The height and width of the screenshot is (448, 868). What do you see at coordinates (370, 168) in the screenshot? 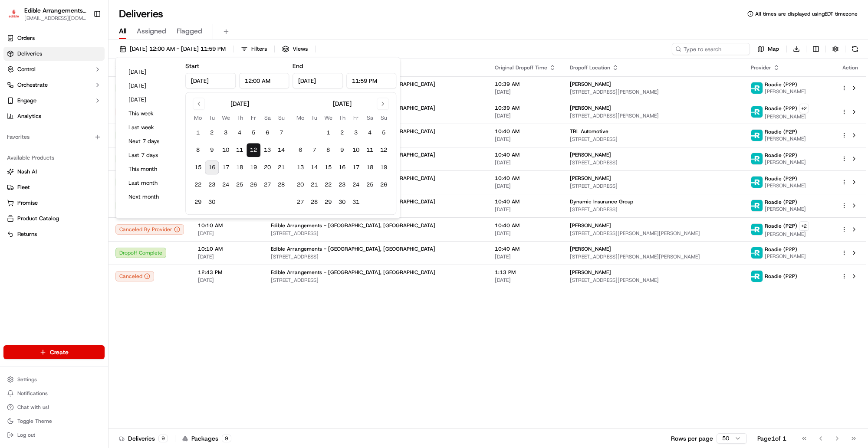
I see `button: 18` at bounding box center [370, 168].